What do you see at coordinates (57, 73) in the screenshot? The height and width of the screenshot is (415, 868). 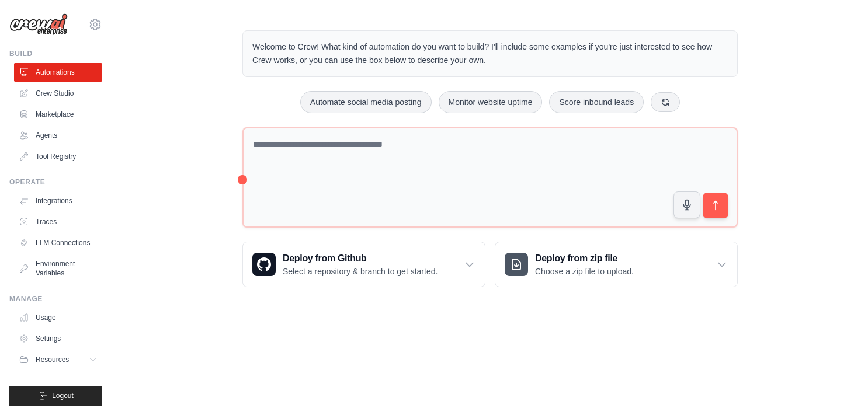 I see `a: Automations` at bounding box center [57, 73].